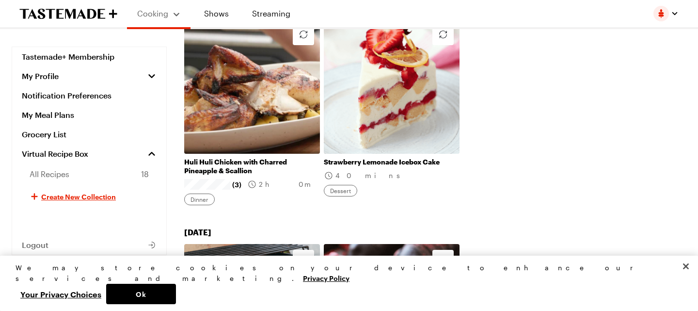 This screenshot has width=698, height=311. Describe the element at coordinates (89, 115) in the screenshot. I see `a: My Meal Plans` at that location.